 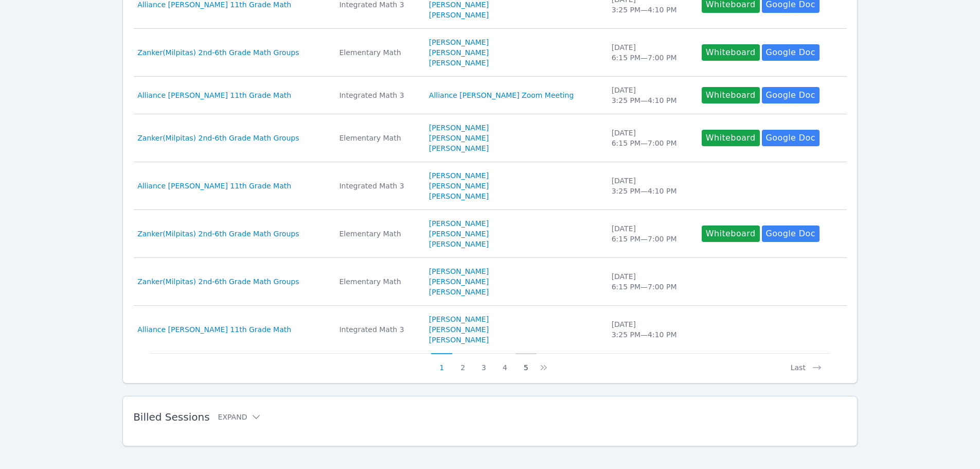 I want to click on span: Billed Sessions, so click(x=172, y=417).